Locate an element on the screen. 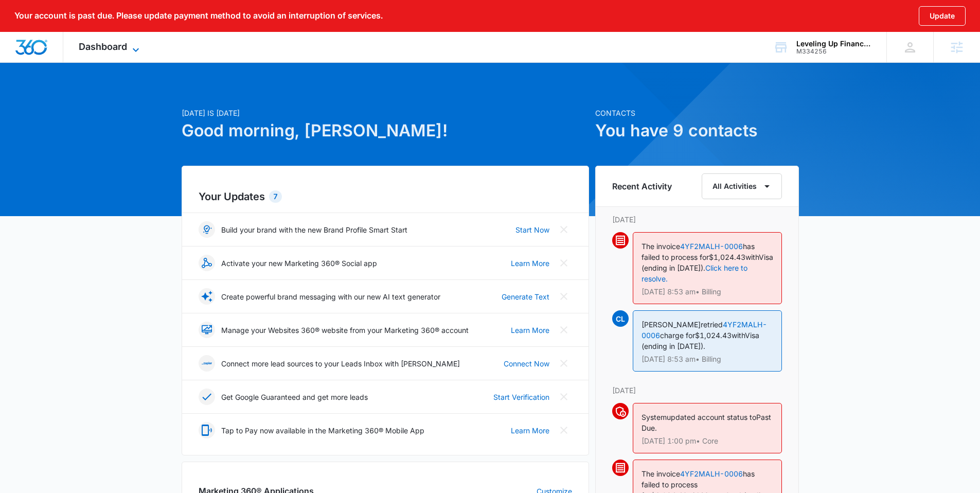 The height and width of the screenshot is (493, 980). span: Dashboard is located at coordinates (103, 47).